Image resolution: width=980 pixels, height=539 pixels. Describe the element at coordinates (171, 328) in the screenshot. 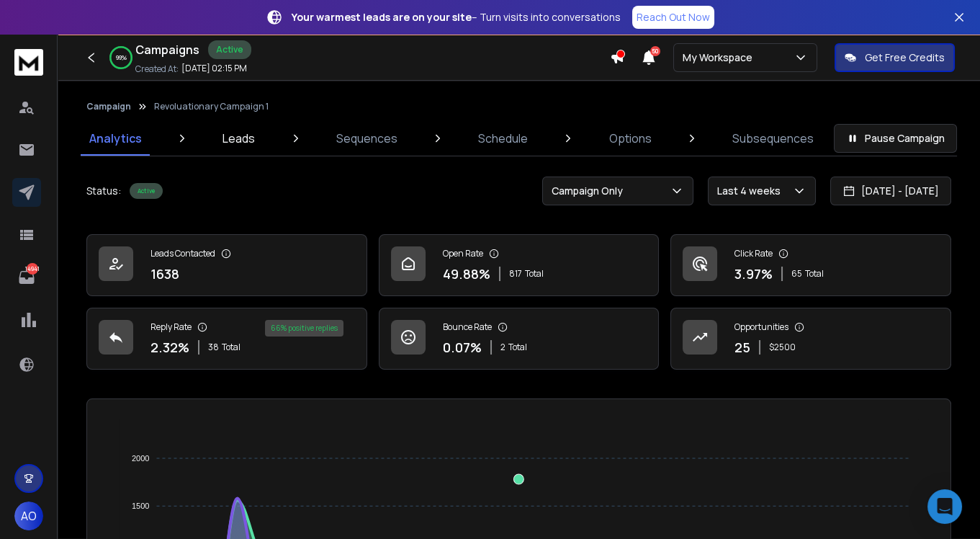

I see `p: Reply Rate` at that location.